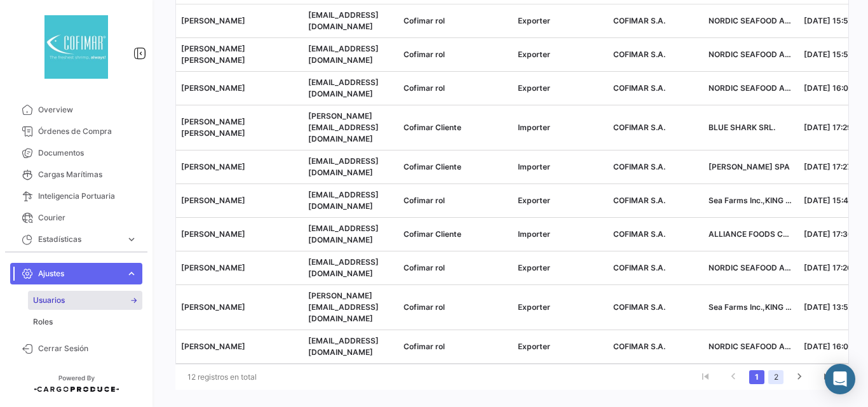 This screenshot has height=407, width=868. I want to click on a: go to first page, so click(705, 377).